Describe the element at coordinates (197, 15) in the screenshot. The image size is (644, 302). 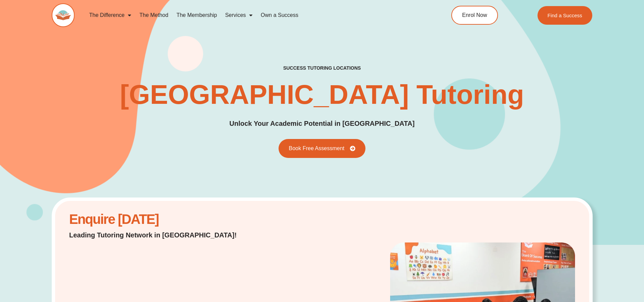
I see `a: The Membership` at that location.